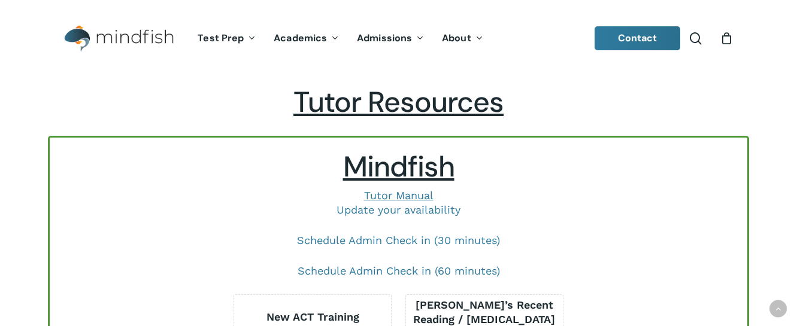  Describe the element at coordinates (312, 317) in the screenshot. I see `b: New ACT Training` at that location.